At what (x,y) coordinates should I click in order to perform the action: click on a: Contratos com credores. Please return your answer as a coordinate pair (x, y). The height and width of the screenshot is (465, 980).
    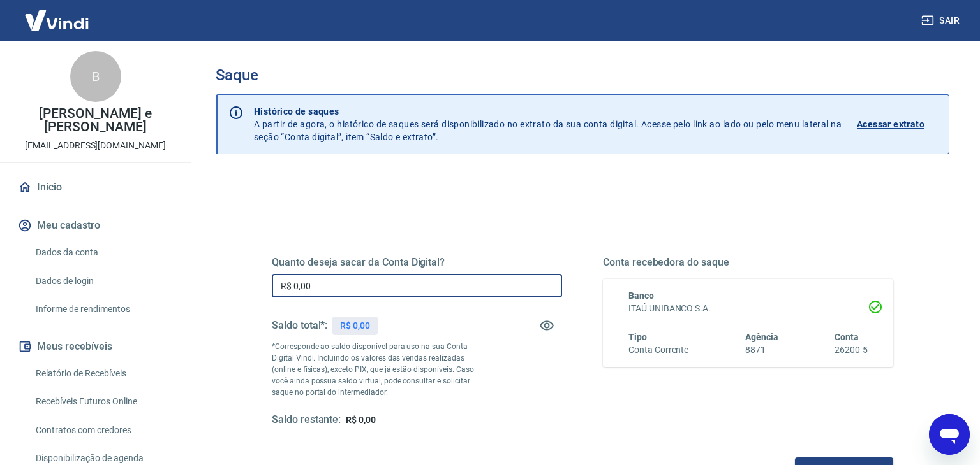
    Looking at the image, I should click on (103, 430).